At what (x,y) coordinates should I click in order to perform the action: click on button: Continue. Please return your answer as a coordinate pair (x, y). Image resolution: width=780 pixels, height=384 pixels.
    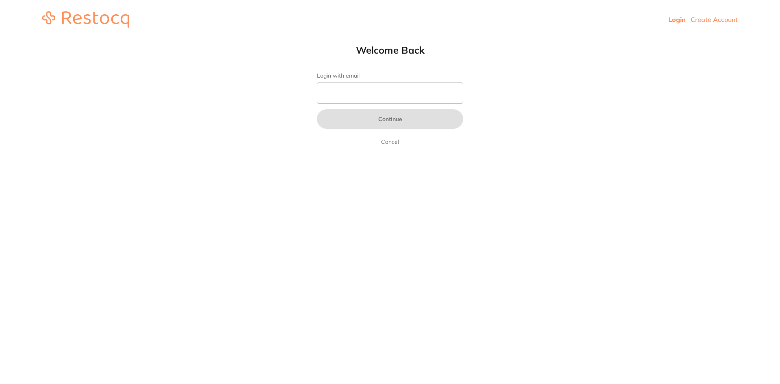
    Looking at the image, I should click on (390, 119).